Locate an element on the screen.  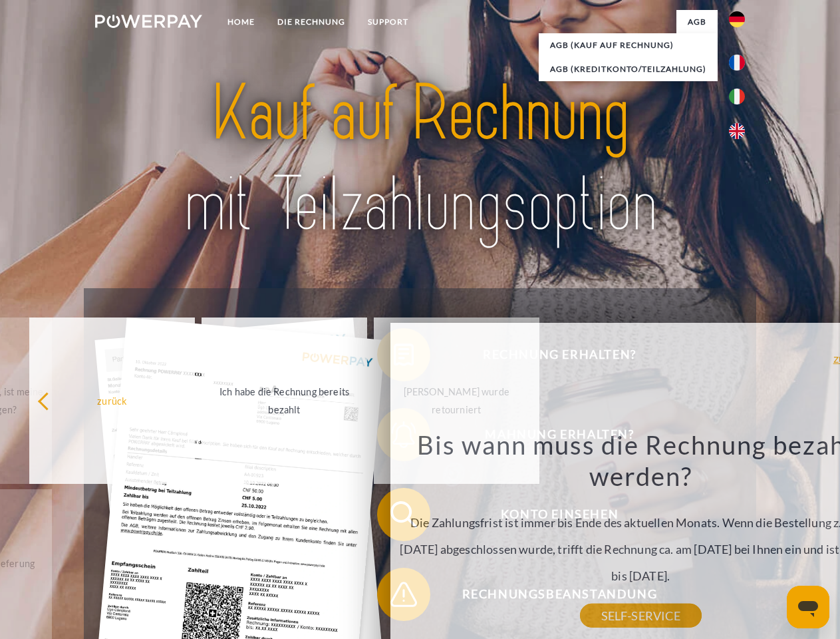
div: Ich habe die Rechnung bereits bezahlt is located at coordinates (285, 400).